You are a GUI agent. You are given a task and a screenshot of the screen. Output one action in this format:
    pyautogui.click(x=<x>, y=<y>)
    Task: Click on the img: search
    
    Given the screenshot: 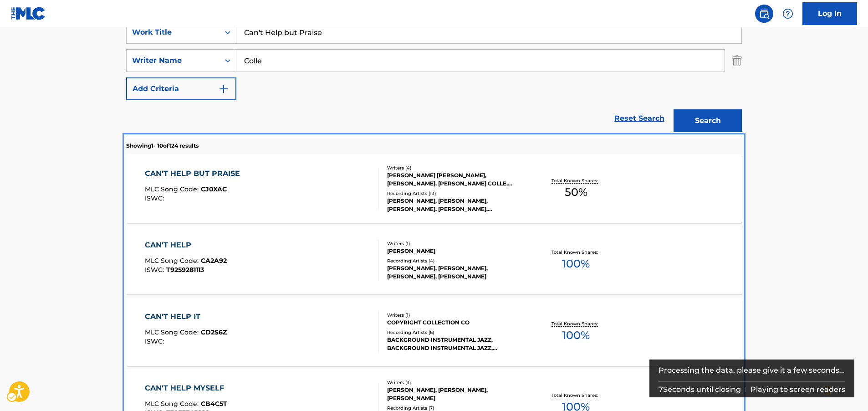 What is the action you would take?
    pyautogui.click(x=764, y=14)
    